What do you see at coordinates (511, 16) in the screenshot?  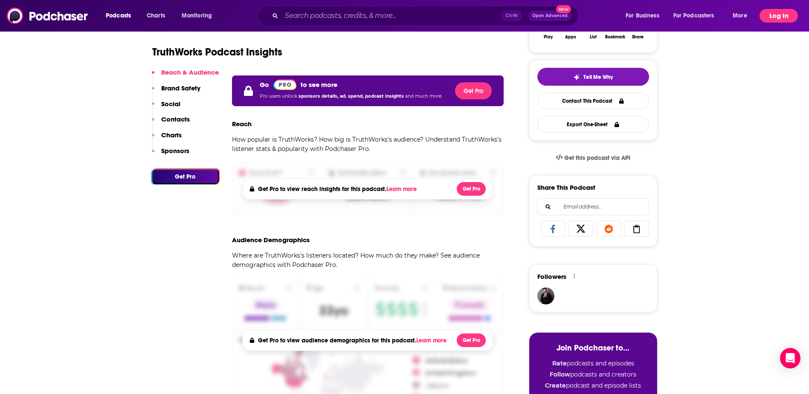 I see `span: Ctrl K` at bounding box center [511, 16].